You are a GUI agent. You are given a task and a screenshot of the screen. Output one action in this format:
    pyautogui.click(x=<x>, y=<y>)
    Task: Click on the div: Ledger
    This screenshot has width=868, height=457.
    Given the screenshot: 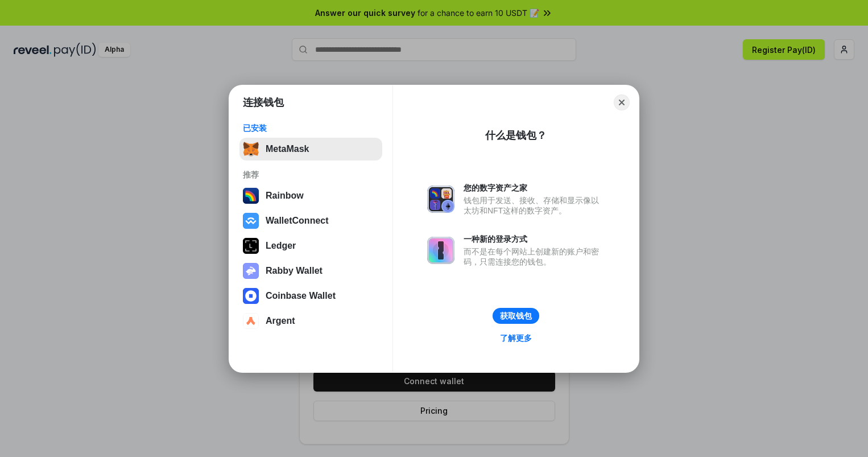 What is the action you would take?
    pyautogui.click(x=281, y=246)
    